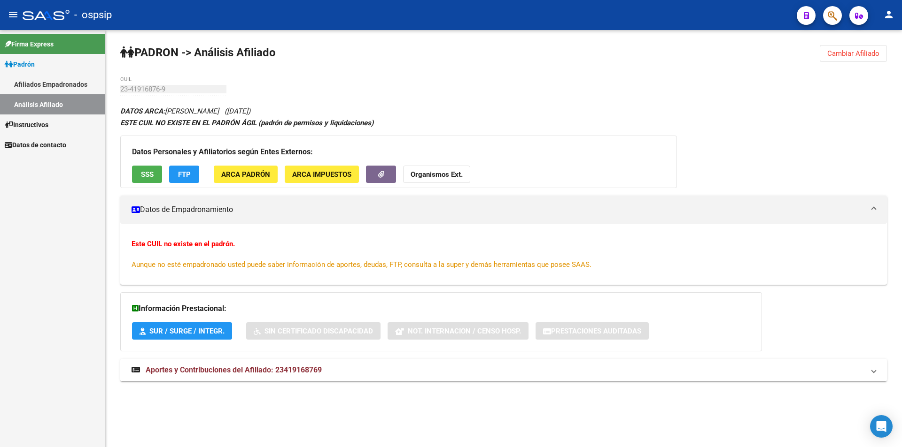 This screenshot has width=902, height=447. What do you see at coordinates (26, 125) in the screenshot?
I see `span: Instructivos` at bounding box center [26, 125].